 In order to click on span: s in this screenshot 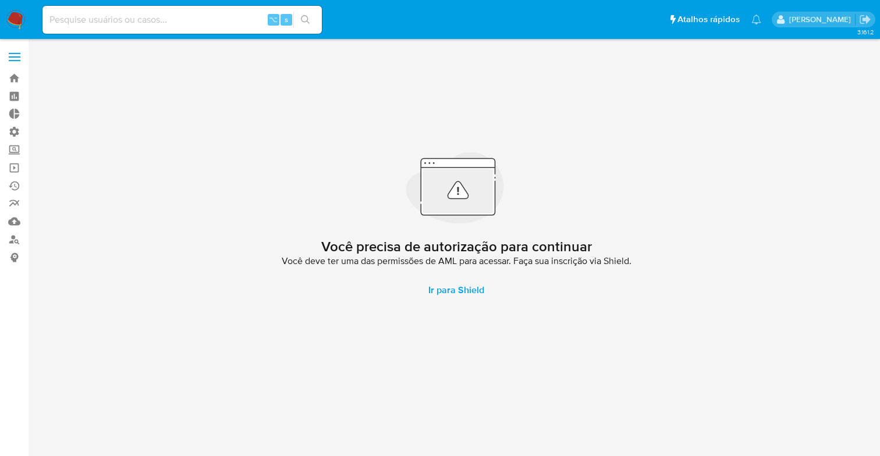, I will do `click(286, 19)`.